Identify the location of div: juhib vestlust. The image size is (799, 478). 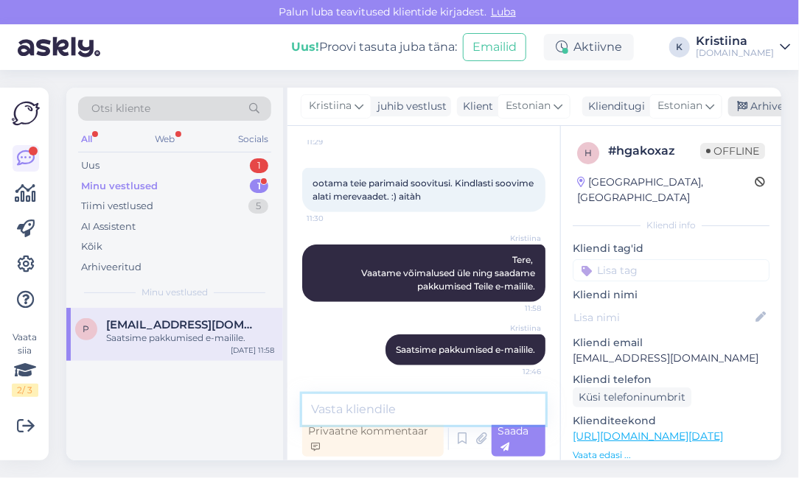
(409, 106).